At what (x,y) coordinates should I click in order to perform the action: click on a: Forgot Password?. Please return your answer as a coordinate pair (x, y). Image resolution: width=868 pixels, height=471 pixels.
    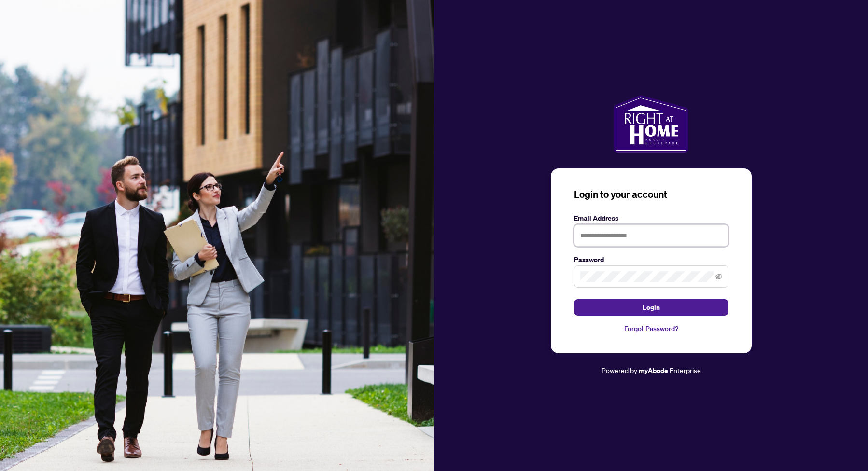
    Looking at the image, I should click on (651, 328).